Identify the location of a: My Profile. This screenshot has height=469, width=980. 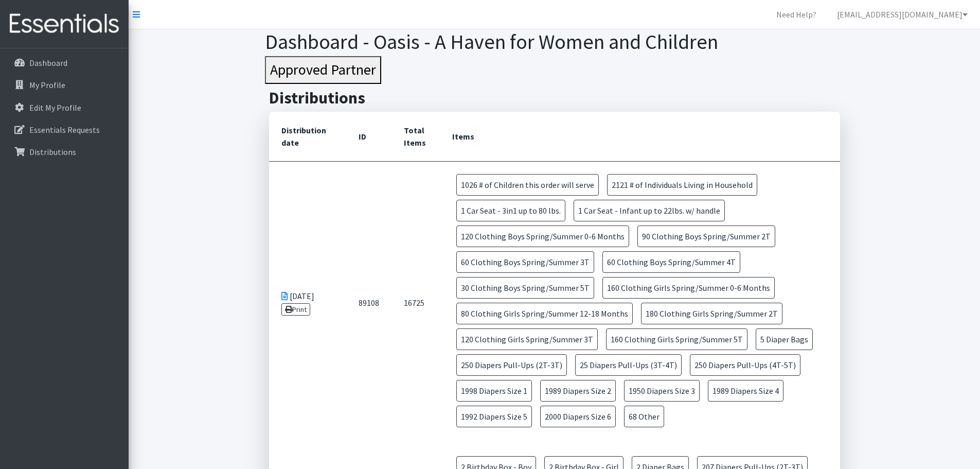
(64, 85).